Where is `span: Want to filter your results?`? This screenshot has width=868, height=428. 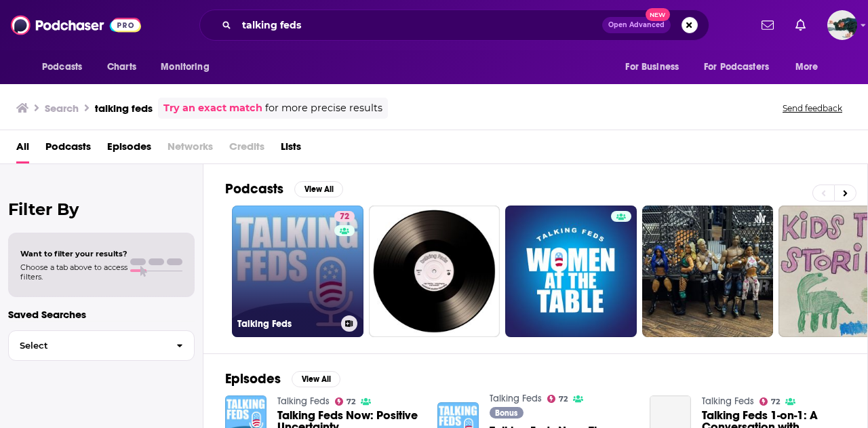
span: Want to filter your results? is located at coordinates (74, 254).